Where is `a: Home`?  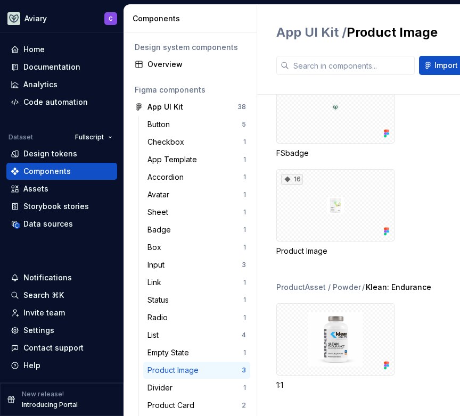 a: Home is located at coordinates (62, 49).